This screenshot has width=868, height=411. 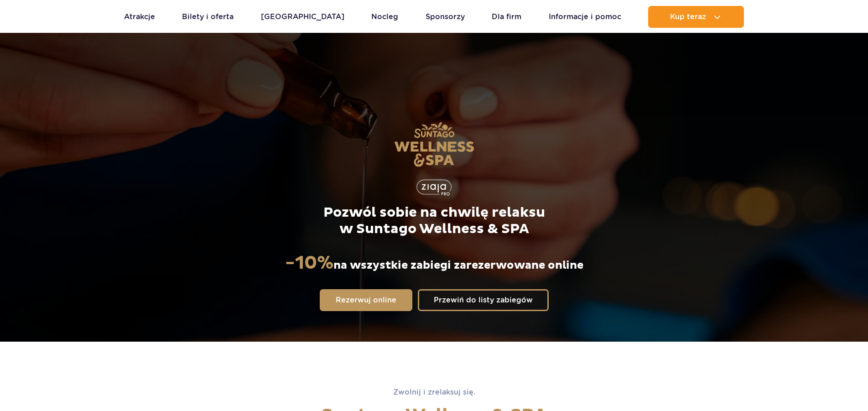 What do you see at coordinates (585, 17) in the screenshot?
I see `a: Informacje i pomoc` at bounding box center [585, 17].